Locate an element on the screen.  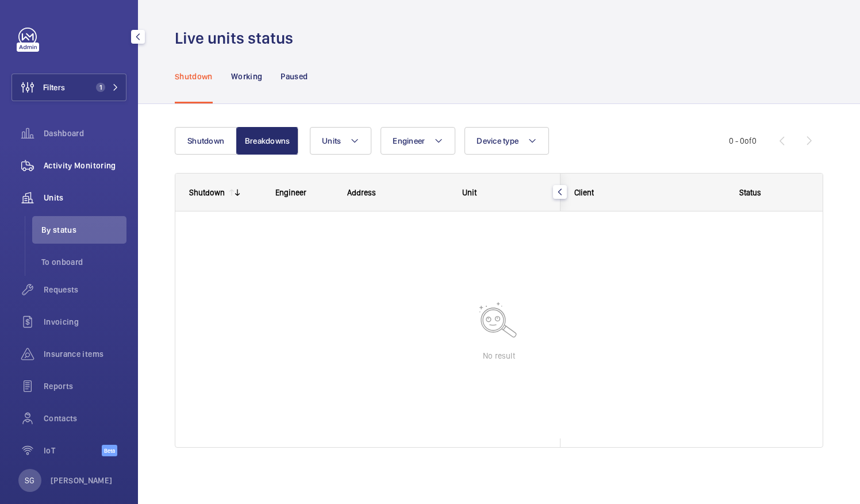
button: Breakdowns is located at coordinates (268, 141).